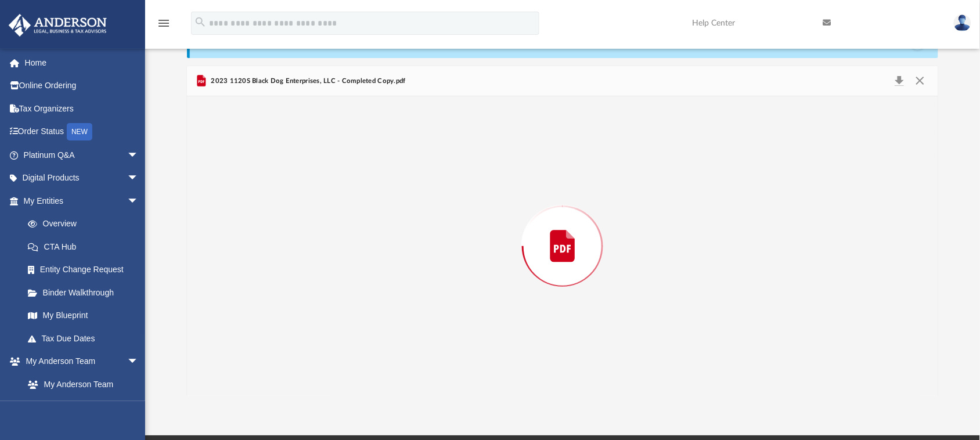 Image resolution: width=980 pixels, height=440 pixels. What do you see at coordinates (82, 155) in the screenshot?
I see `a: Platinum Q&Aarrow_drop_down` at bounding box center [82, 155].